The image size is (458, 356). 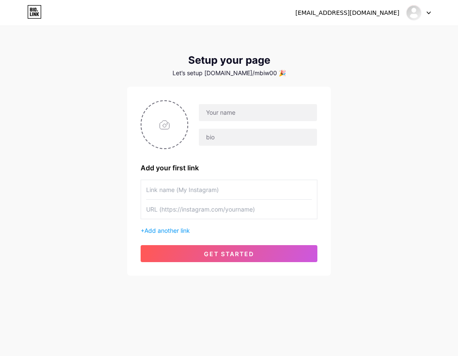 I want to click on img: mbiw00, so click(x=413, y=13).